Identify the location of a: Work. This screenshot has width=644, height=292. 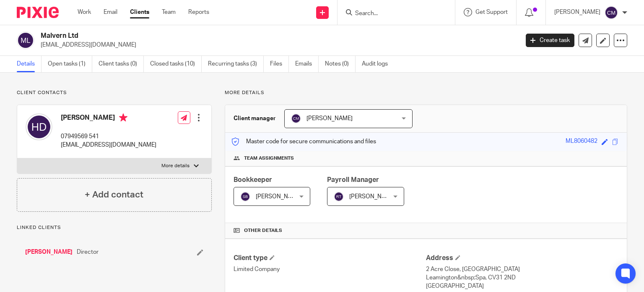
(84, 12).